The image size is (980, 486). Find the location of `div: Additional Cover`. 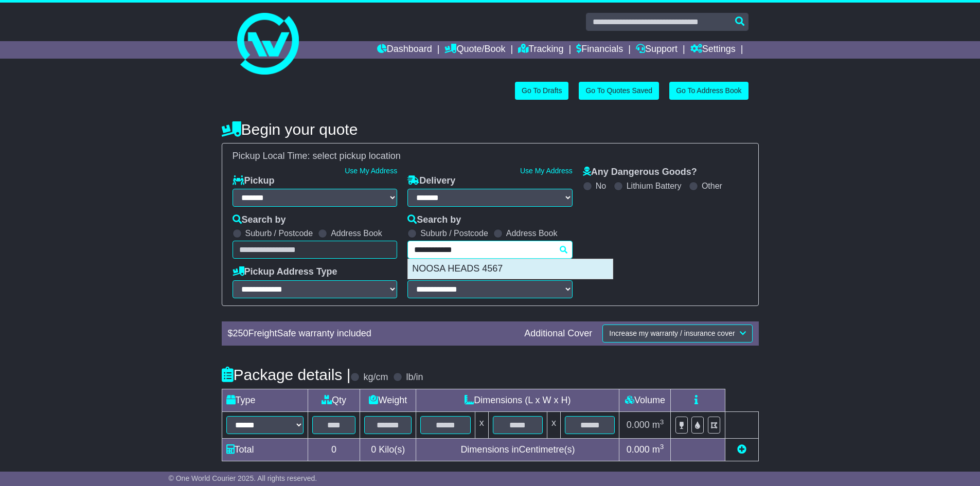

div: Additional Cover is located at coordinates (558, 334).